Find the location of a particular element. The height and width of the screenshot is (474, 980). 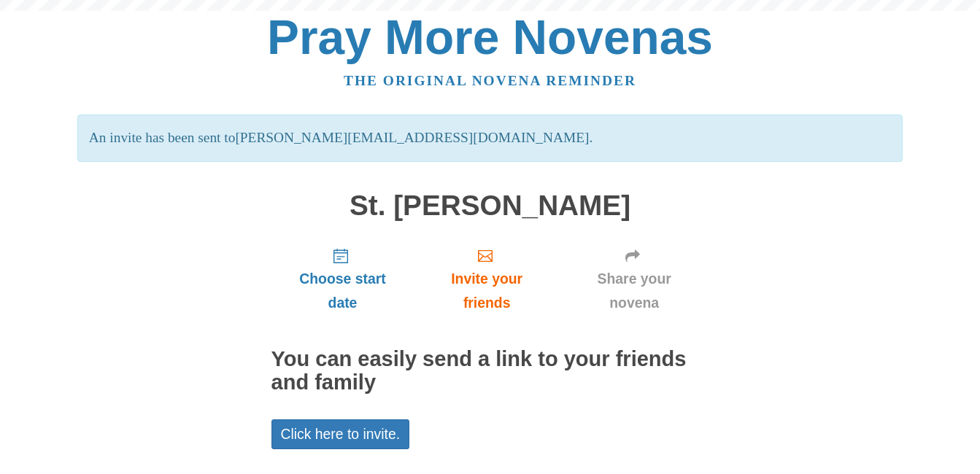

h2: You can easily send a link to your friends and family is located at coordinates (490, 371).